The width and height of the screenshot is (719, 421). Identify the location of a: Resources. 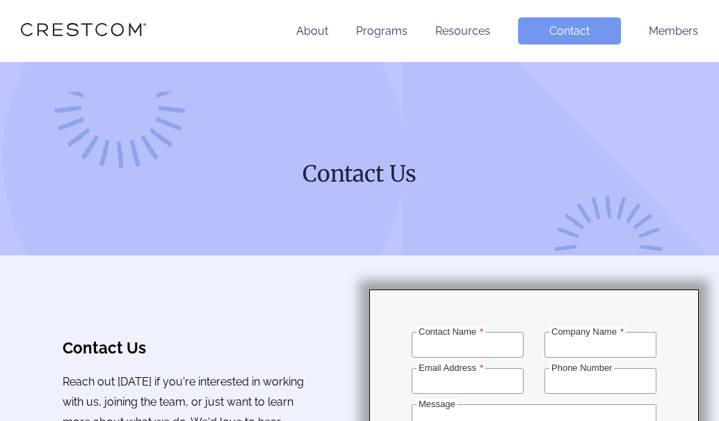
(462, 31).